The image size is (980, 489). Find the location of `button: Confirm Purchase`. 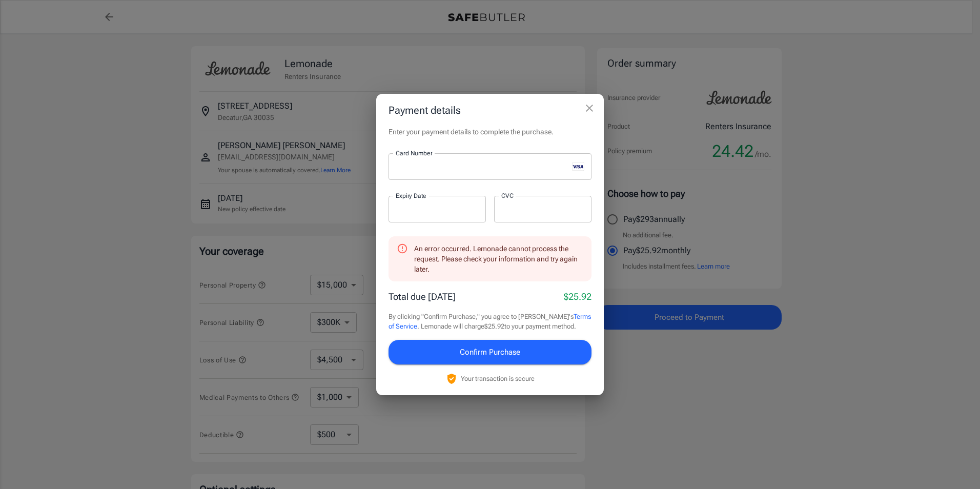

button: Confirm Purchase is located at coordinates (490, 352).